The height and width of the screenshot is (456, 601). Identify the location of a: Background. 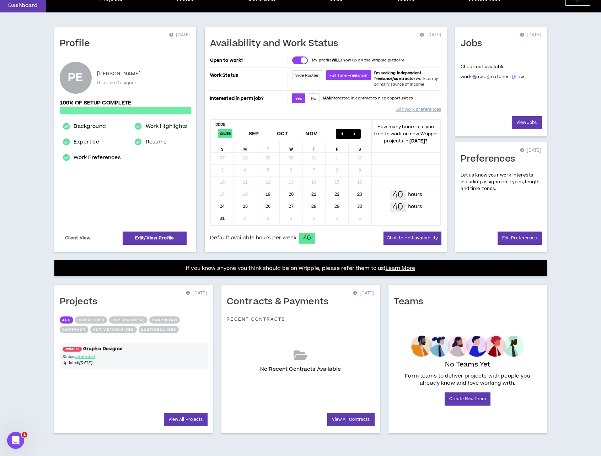
(89, 126).